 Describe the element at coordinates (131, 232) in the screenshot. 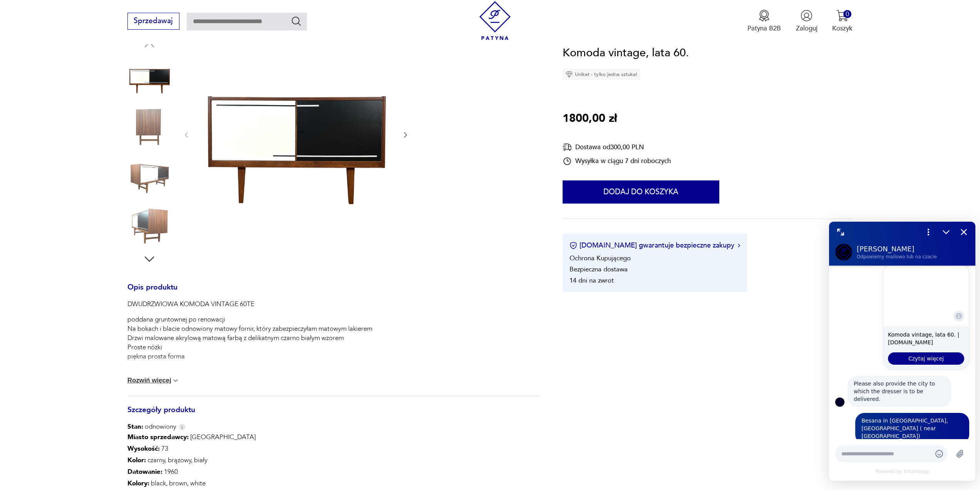

I see `button: Załącznik` at that location.